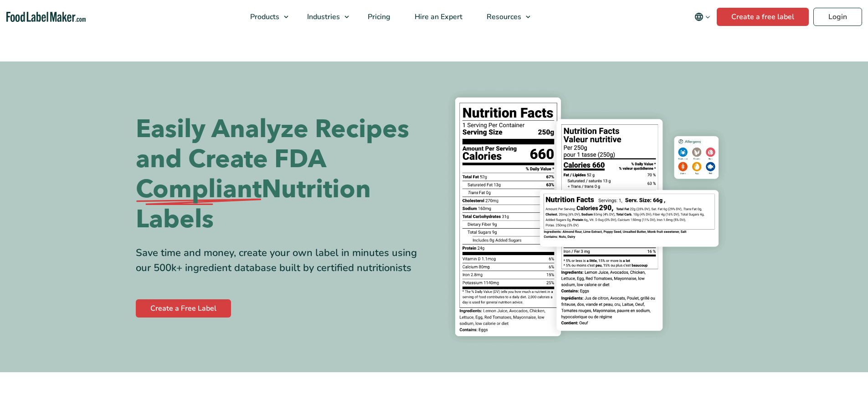 This screenshot has height=415, width=868. I want to click on h1: Easily Analyze Recipes and Create FDA Nutrition Labels, so click(281, 175).